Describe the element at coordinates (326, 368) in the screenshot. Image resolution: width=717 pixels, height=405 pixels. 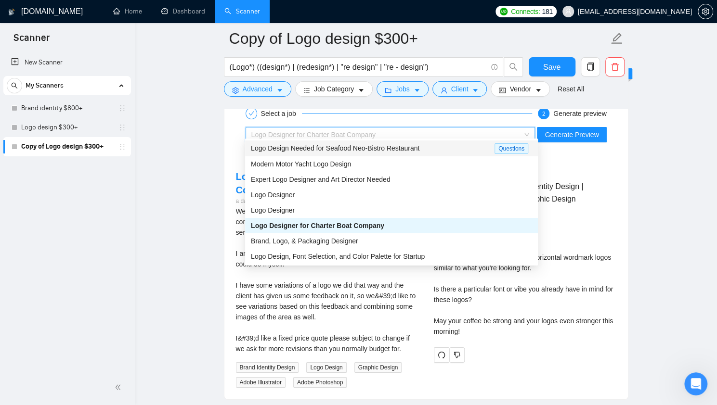
I see `span: Logo Design` at that location.